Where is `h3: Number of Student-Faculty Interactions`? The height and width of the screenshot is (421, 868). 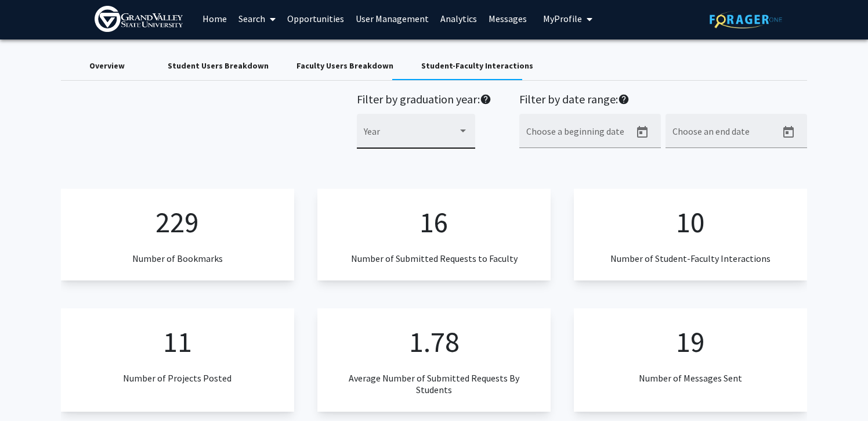 h3: Number of Student-Faculty Interactions is located at coordinates (690, 258).